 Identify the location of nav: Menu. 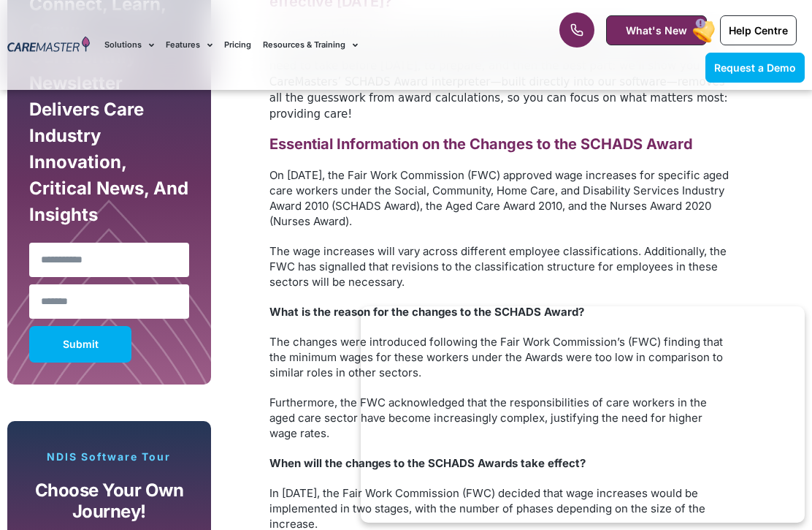
(311, 44).